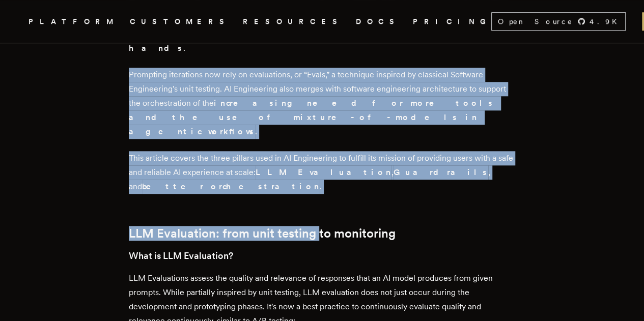  I want to click on strong: LLM Evaluation, so click(323, 172).